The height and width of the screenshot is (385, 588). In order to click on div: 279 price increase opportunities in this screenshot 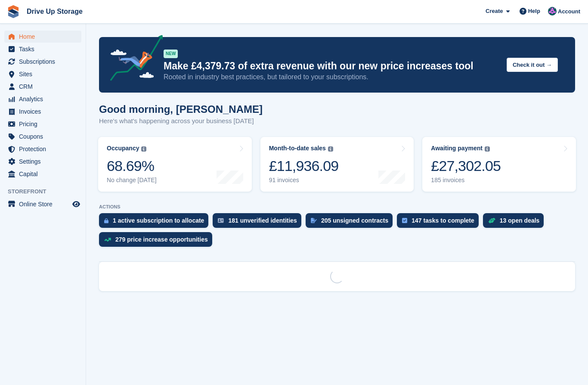, I will do `click(161, 240)`.